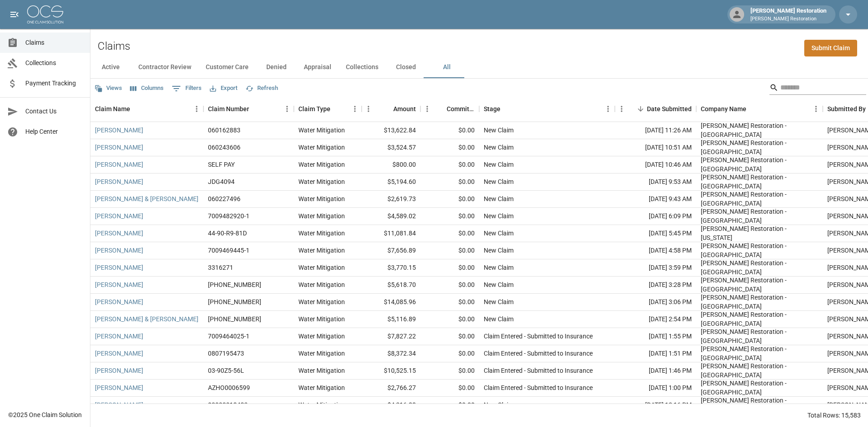 The image size is (868, 427). What do you see at coordinates (447, 68) in the screenshot?
I see `button: All` at bounding box center [447, 68].